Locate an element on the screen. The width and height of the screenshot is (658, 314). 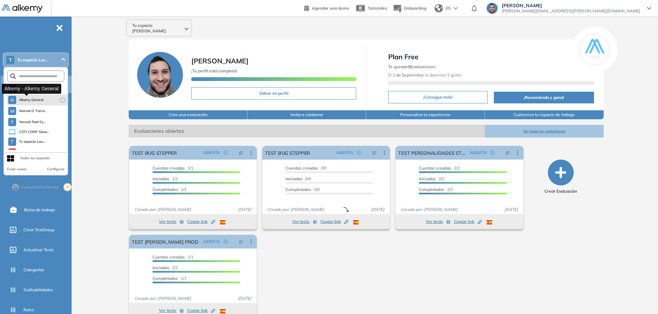
span: Agendar una demo is located at coordinates (331, 8).